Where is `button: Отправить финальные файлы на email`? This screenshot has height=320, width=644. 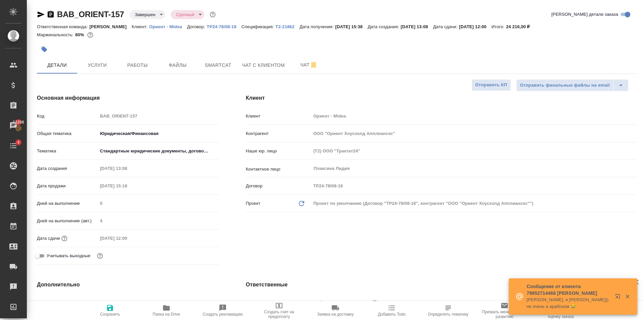 button: Отправить финальные файлы на email is located at coordinates (565, 85).